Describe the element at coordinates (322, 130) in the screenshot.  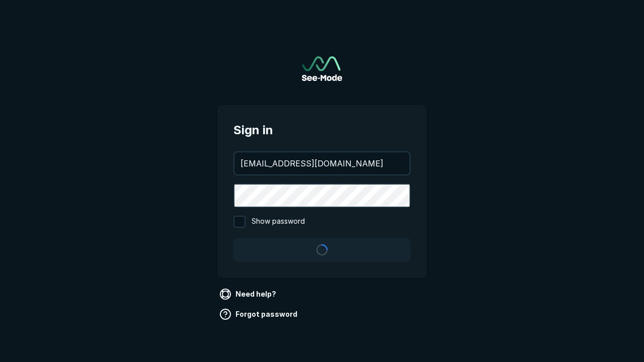
I see `span: Sign in` at that location.